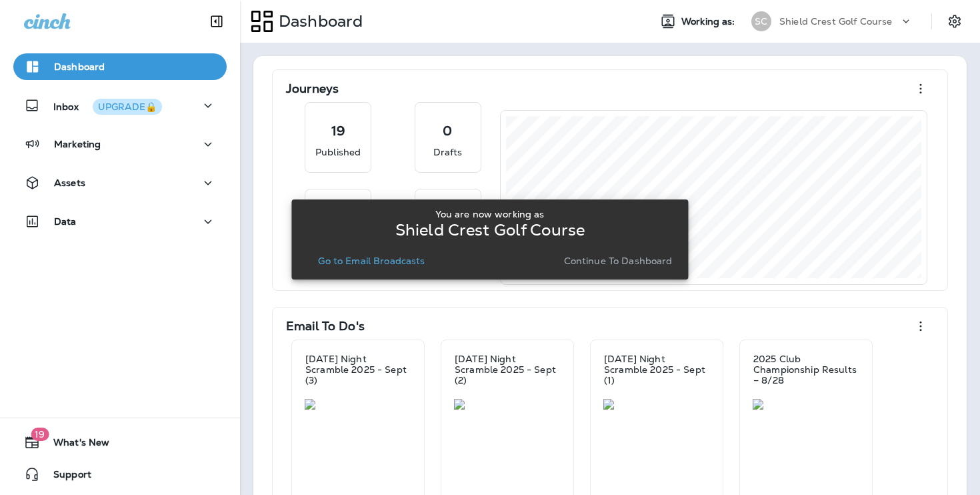  I want to click on button: UPGRADE🔒, so click(128, 106).